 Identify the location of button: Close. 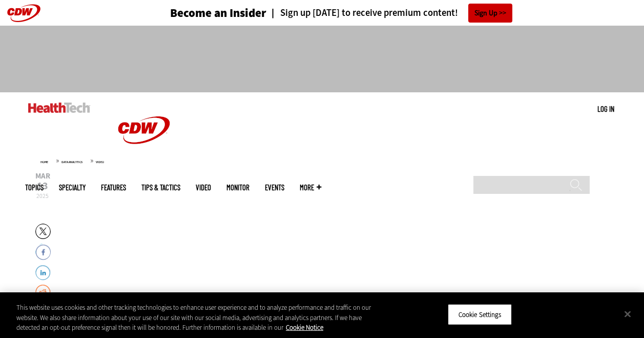
(628, 314).